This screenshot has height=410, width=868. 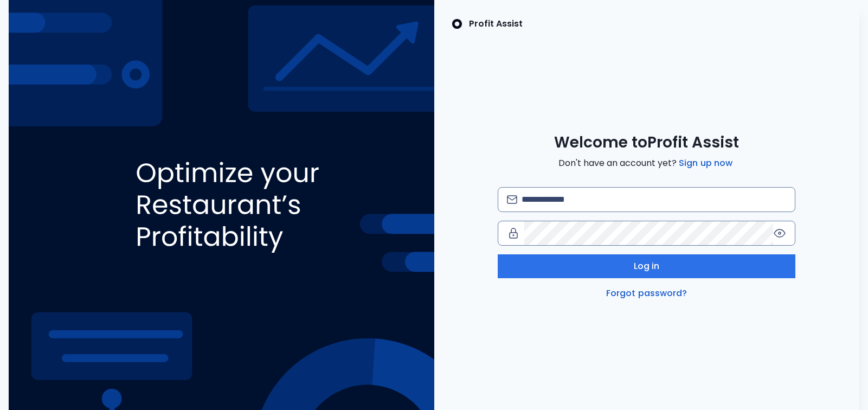 What do you see at coordinates (646, 163) in the screenshot?
I see `span: Don't have an account yet?` at bounding box center [646, 163].